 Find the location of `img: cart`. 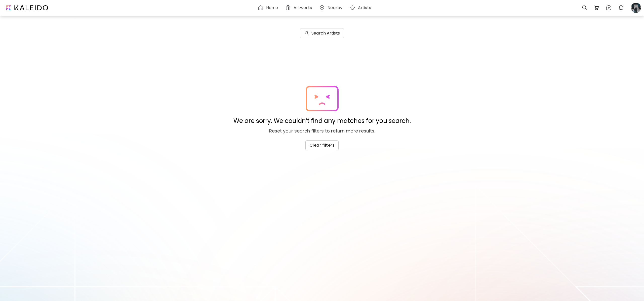

img: cart is located at coordinates (597, 8).